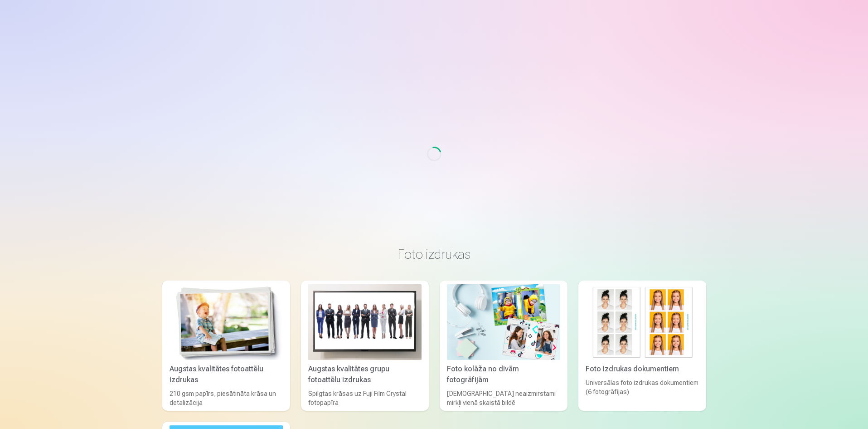  I want to click on a: Augstas kvalitātes grupu fotoattēlu izdrukasAugstas kvalitātes grupu fotoattēlu izdrukasSpilgtas ..., so click(365, 345).